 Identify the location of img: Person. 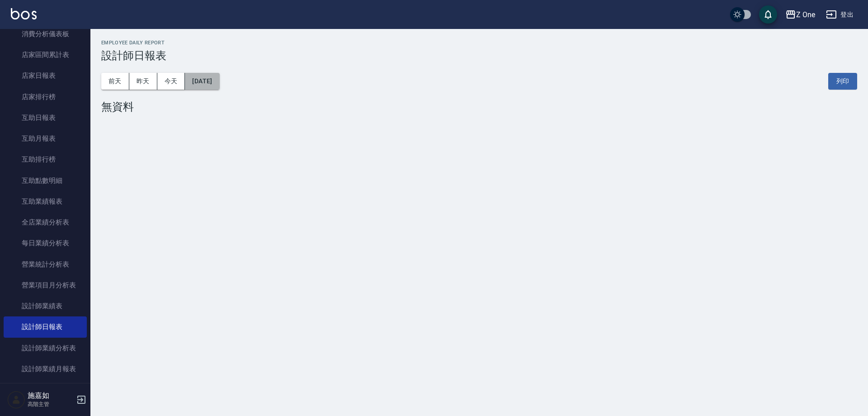
(16, 400).